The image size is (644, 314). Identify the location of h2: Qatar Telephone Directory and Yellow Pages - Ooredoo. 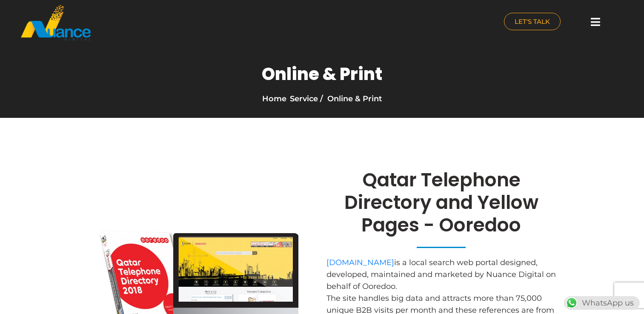
(442, 202).